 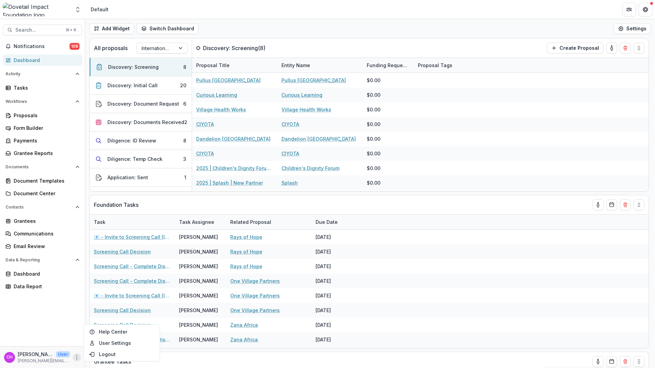 I want to click on a: Form Builder, so click(x=42, y=128).